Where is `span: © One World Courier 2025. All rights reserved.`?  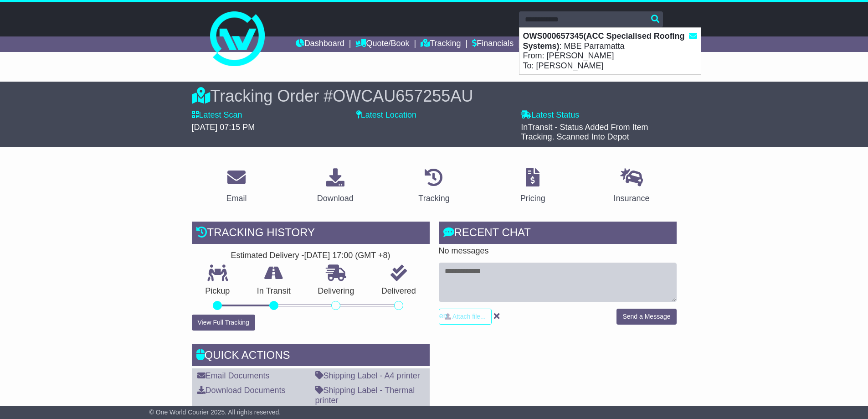
span: © One World Courier 2025. All rights reserved. is located at coordinates (215, 412).